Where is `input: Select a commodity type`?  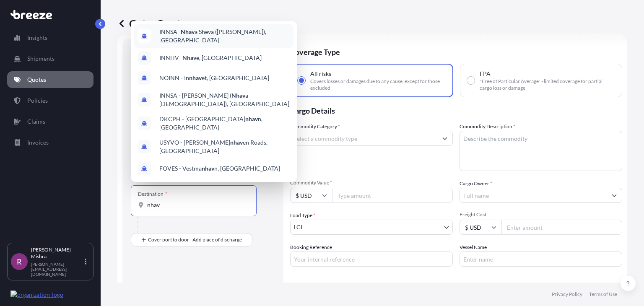
input: Select a commodity type is located at coordinates (364, 138).